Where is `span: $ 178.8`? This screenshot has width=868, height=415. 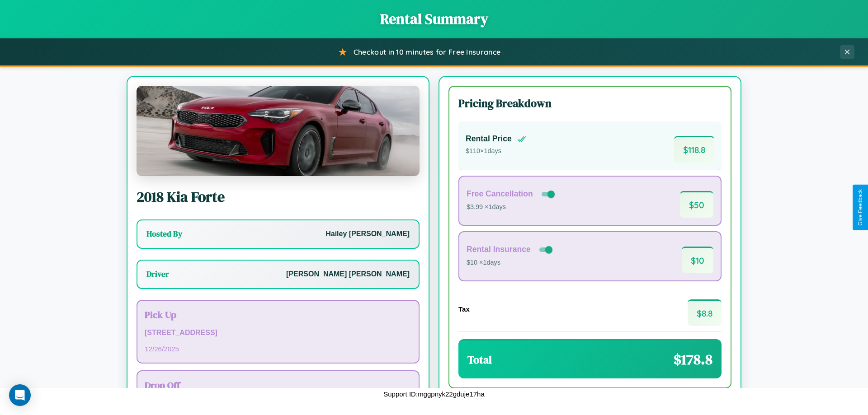 span: $ 178.8 is located at coordinates (692, 360).